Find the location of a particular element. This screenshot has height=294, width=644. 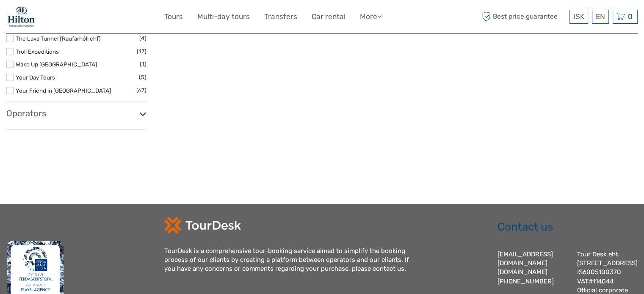

h2: Contact us is located at coordinates (567, 227).